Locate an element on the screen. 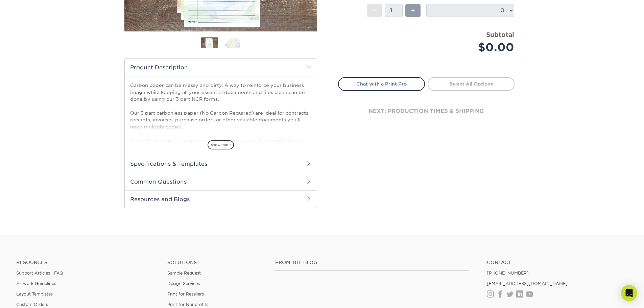 The height and width of the screenshot is (308, 644). h2: Common Questions is located at coordinates (221, 181).